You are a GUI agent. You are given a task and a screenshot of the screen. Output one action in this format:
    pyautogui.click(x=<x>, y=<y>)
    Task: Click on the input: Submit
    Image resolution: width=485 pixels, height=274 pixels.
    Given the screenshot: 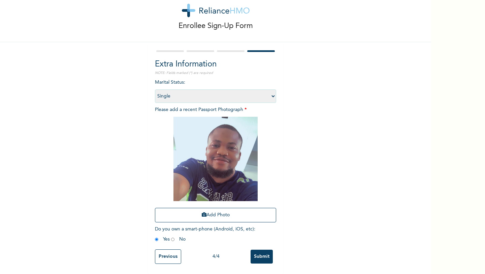 What is the action you would take?
    pyautogui.click(x=262, y=256)
    